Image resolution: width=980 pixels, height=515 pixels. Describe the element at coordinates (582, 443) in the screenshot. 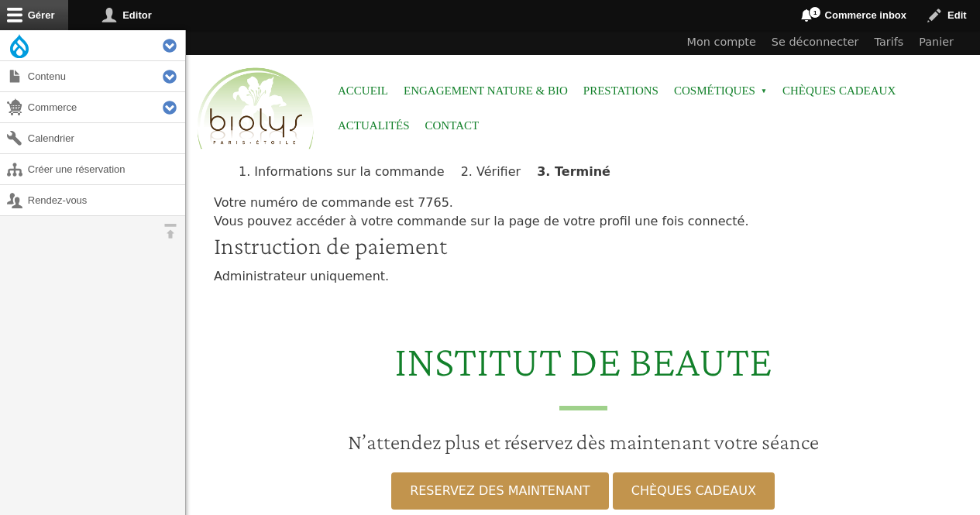

I see `h3: N’attendez plus et réservez dès maintenant votre séance` at that location.